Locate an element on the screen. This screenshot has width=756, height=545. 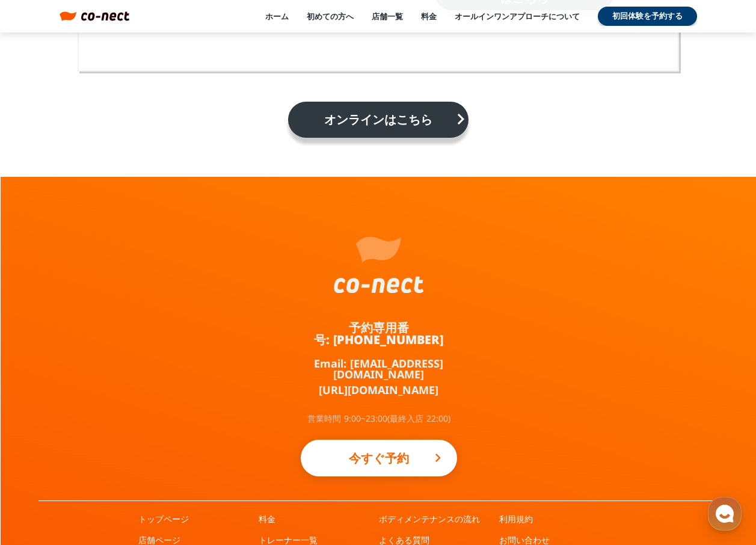
p: 営業時間 9:00~23:00(最終入店 22:00) is located at coordinates (378, 419).